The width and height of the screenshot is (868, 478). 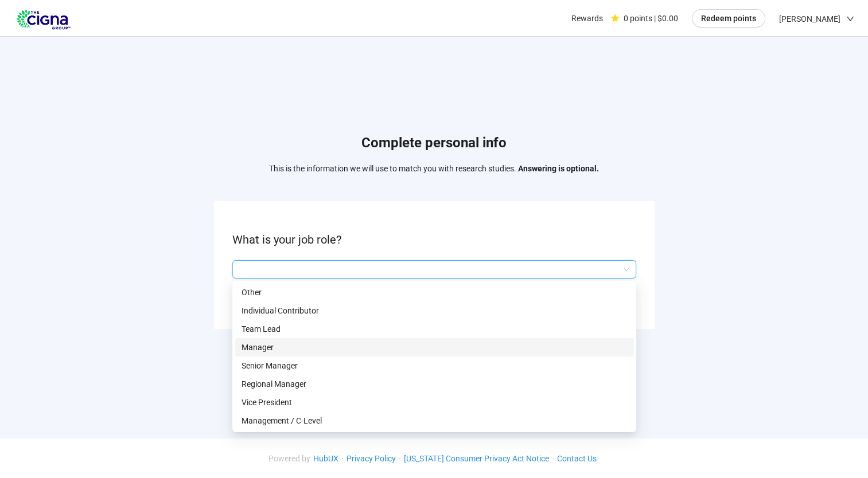 I want to click on p: Manager, so click(x=434, y=348).